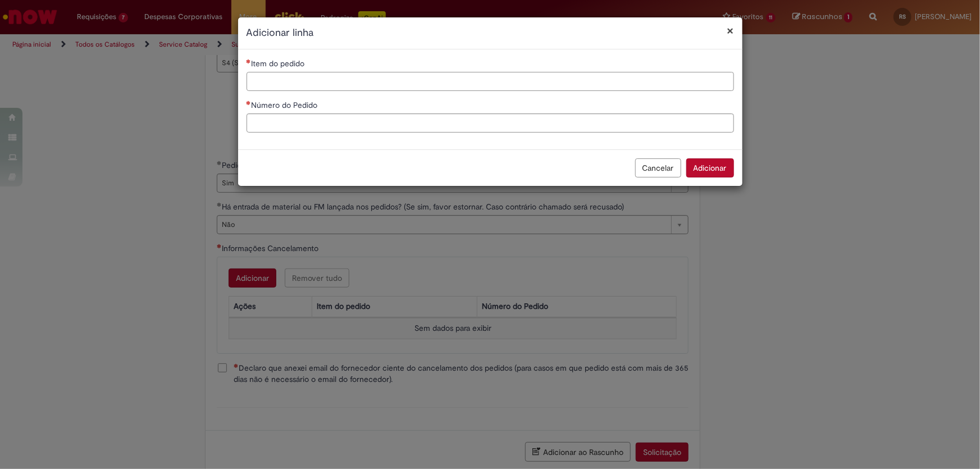  Describe the element at coordinates (286, 105) in the screenshot. I see `span: Número do Pedido` at that location.